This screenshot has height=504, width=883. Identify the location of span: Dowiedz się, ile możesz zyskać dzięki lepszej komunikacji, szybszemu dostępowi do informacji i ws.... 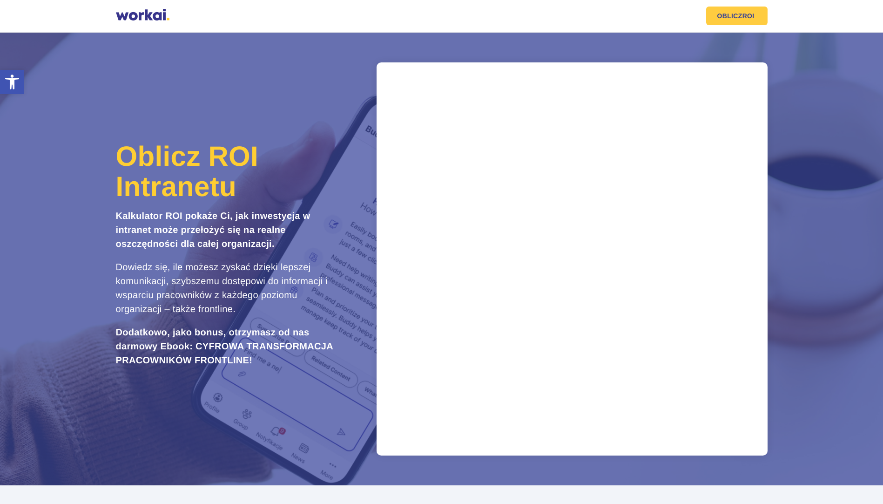
(222, 288).